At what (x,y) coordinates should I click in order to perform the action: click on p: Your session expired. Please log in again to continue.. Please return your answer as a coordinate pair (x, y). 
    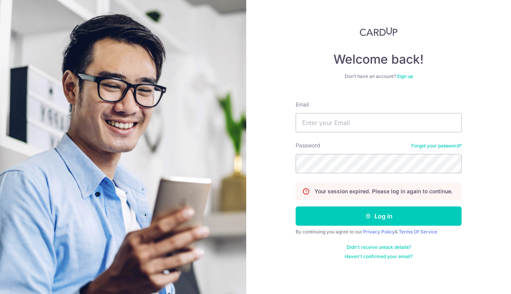
    Looking at the image, I should click on (383, 191).